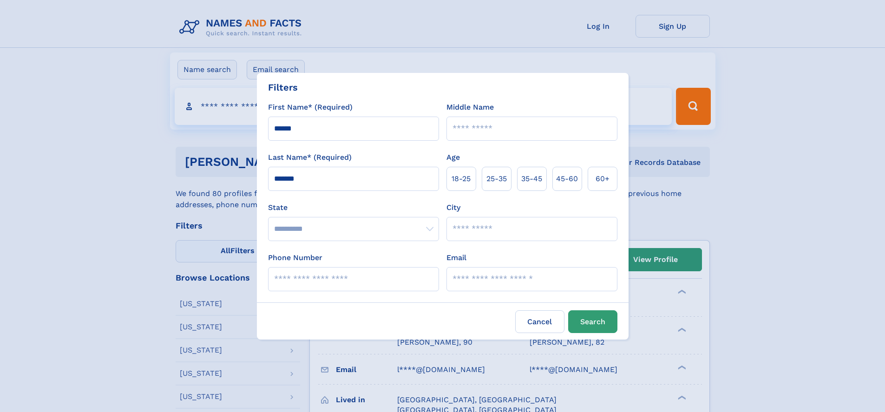  Describe the element at coordinates (496, 179) in the screenshot. I see `span: 25‑35` at that location.